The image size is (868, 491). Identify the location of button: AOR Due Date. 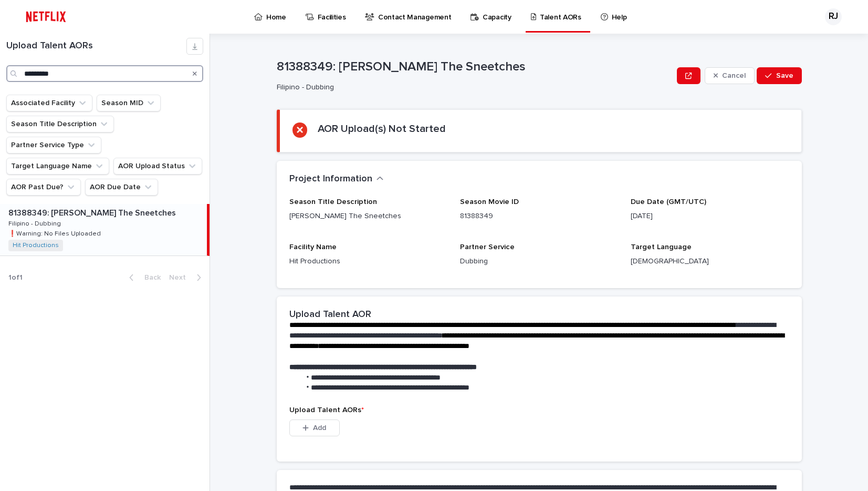
(121, 187).